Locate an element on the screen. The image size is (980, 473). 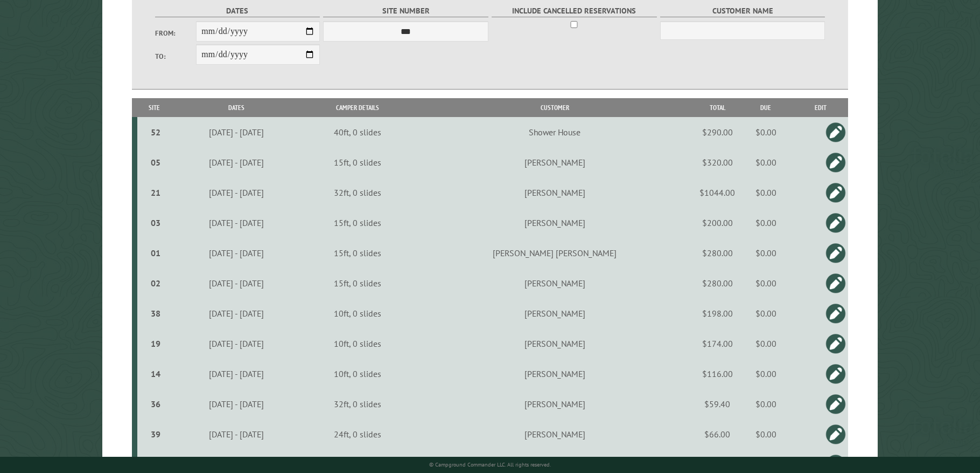
td: $320.00 is located at coordinates (717, 162).